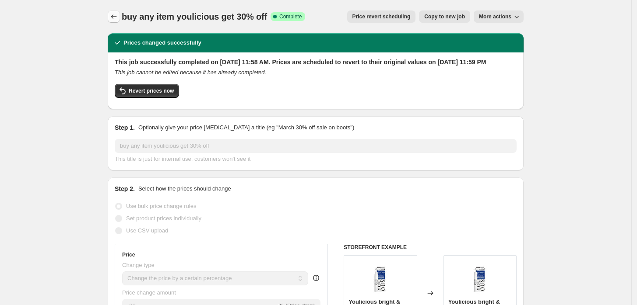  What do you see at coordinates (194, 17) in the screenshot?
I see `span: buy any item youlicious get 30% off` at bounding box center [194, 17].